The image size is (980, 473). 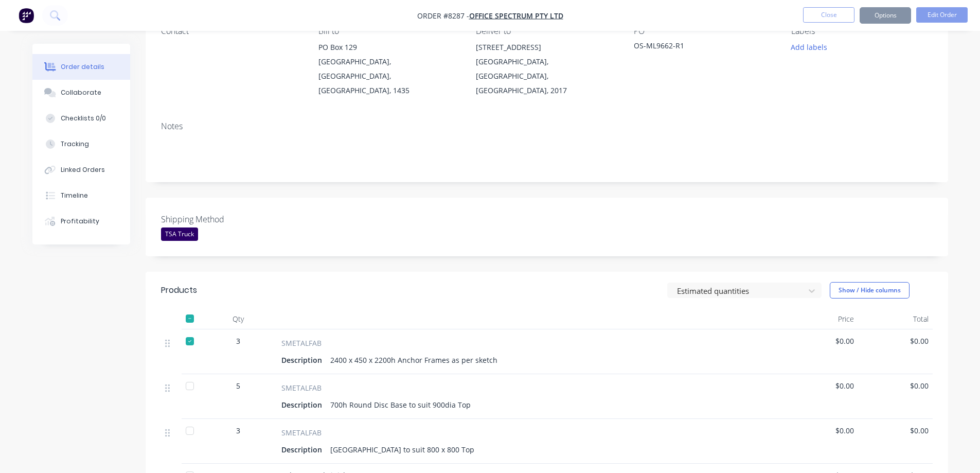 What do you see at coordinates (238, 385) in the screenshot?
I see `span: 5` at bounding box center [238, 385].